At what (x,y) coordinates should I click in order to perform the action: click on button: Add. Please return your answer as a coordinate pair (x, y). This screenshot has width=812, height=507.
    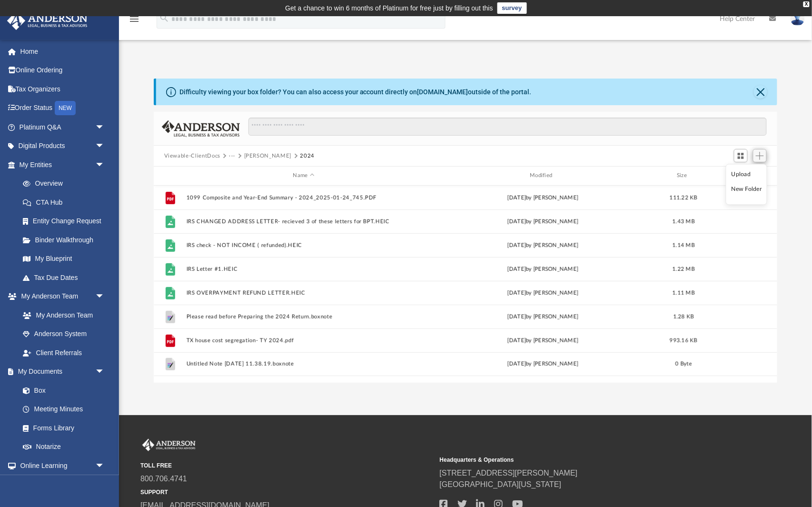
    Looking at the image, I should click on (760, 155).